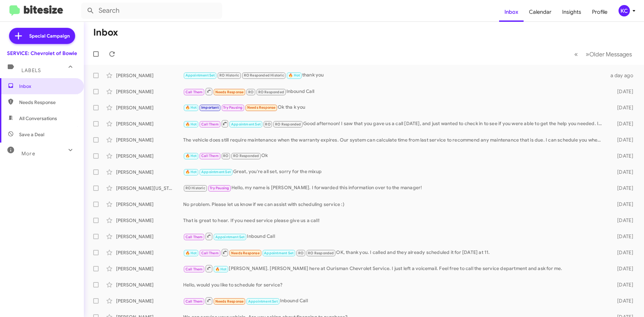  What do you see at coordinates (600, 12) in the screenshot?
I see `span: Profile` at bounding box center [600, 12].